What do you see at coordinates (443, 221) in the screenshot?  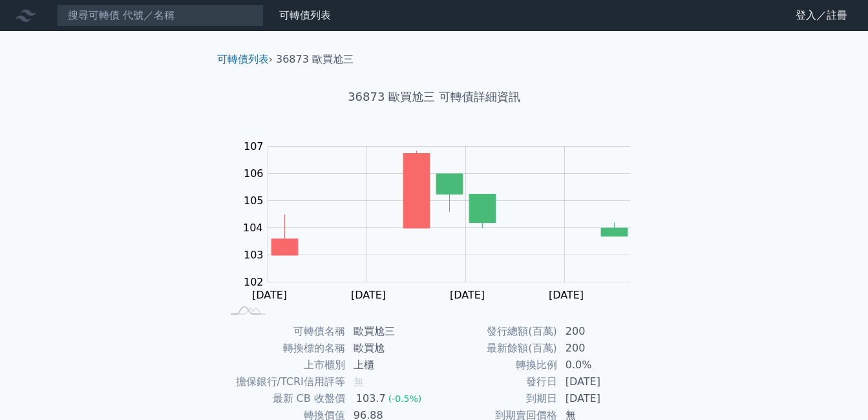 I see `g: Chart` at bounding box center [443, 221].